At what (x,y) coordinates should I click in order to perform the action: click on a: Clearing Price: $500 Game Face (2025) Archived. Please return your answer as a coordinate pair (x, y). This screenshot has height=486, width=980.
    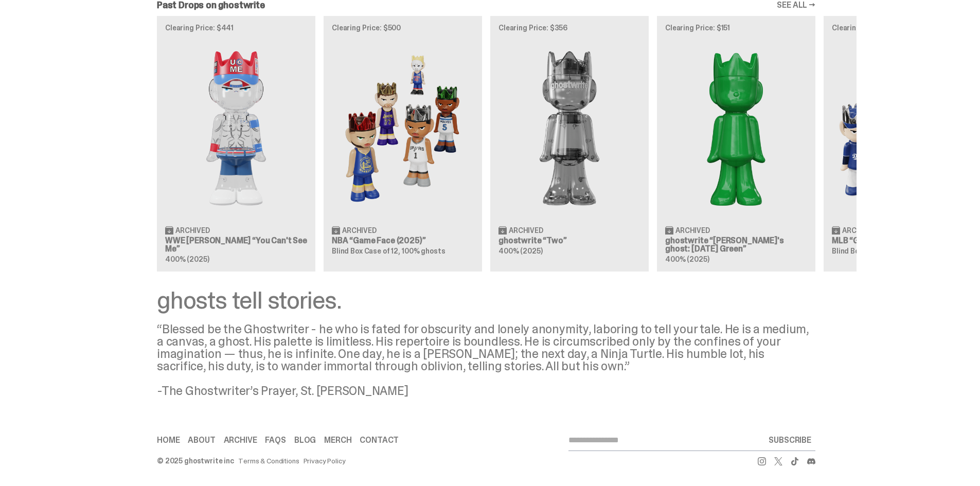
    Looking at the image, I should click on (403, 144).